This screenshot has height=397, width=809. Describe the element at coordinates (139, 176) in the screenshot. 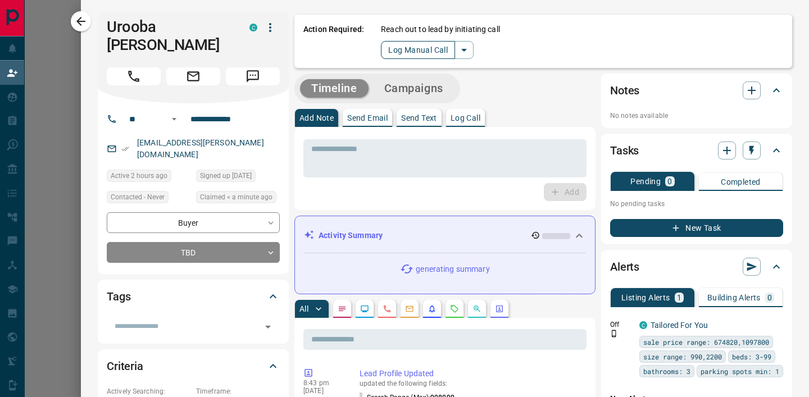

I see `span: Active 2 hours ago` at that location.